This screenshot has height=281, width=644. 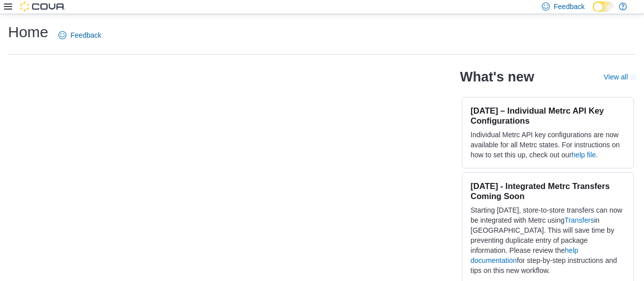 What do you see at coordinates (583, 155) in the screenshot?
I see `a: help file` at bounding box center [583, 155].